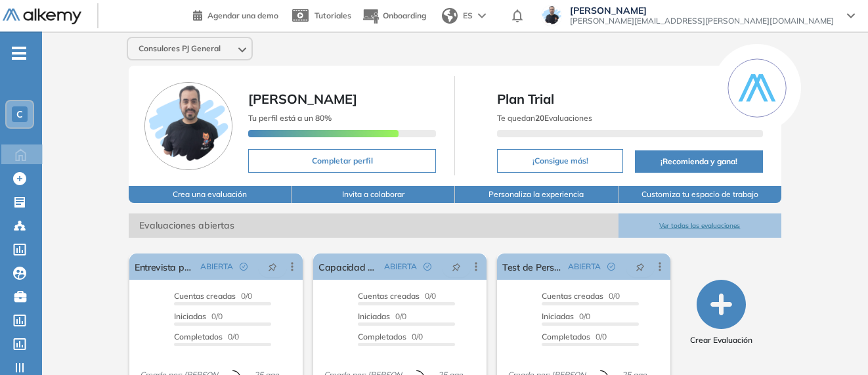  Describe the element at coordinates (540, 118) in the screenshot. I see `b: 20` at that location.